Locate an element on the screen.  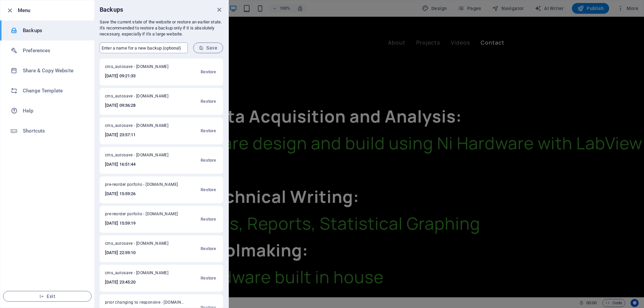
button: Save is located at coordinates (208, 48).